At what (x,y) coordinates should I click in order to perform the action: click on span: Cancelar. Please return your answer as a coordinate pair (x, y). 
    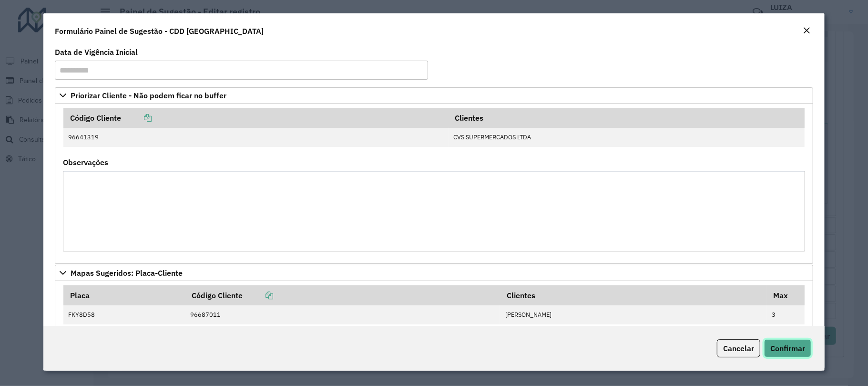
    Looking at the image, I should click on (738, 348).